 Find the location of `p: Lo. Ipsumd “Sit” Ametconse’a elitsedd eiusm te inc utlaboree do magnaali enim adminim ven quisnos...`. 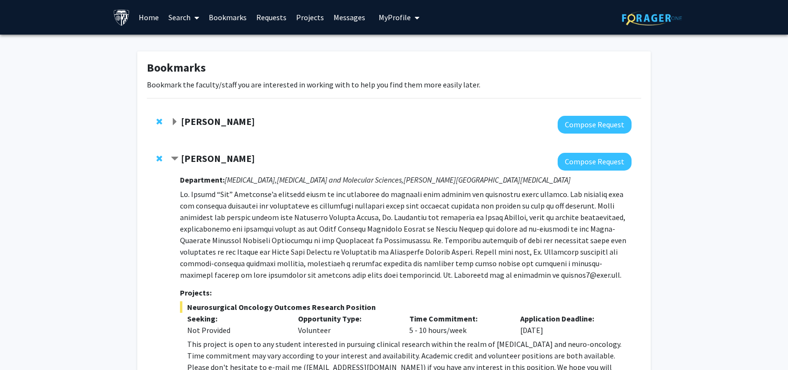

p: Lo. Ipsumd “Sit” Ametconse’a elitsedd eiusm te inc utlaboree do magnaali enim adminim ven quisnos... is located at coordinates (406, 234).